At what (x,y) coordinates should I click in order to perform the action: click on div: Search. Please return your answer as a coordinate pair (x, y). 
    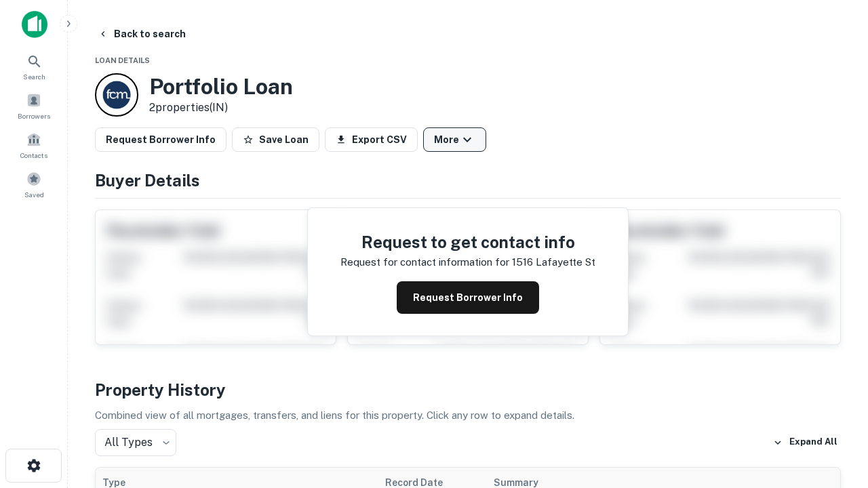
    Looking at the image, I should click on (34, 67).